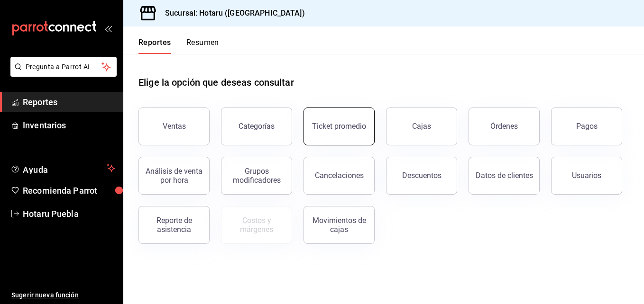  What do you see at coordinates (108, 28) in the screenshot?
I see `button: open_drawer_menu` at bounding box center [108, 28].